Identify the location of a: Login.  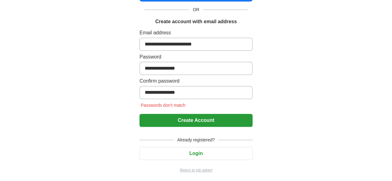
(196, 154).